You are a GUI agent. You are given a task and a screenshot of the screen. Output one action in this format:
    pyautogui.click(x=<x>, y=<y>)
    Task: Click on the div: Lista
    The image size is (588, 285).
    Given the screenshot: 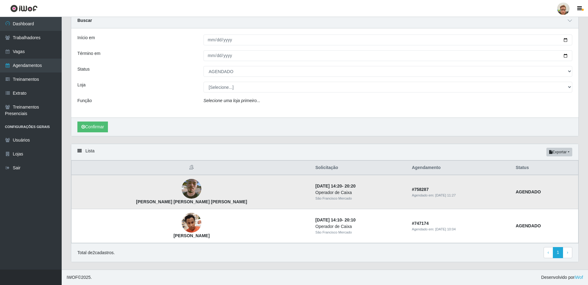 What is the action you would take?
    pyautogui.click(x=324, y=152)
    